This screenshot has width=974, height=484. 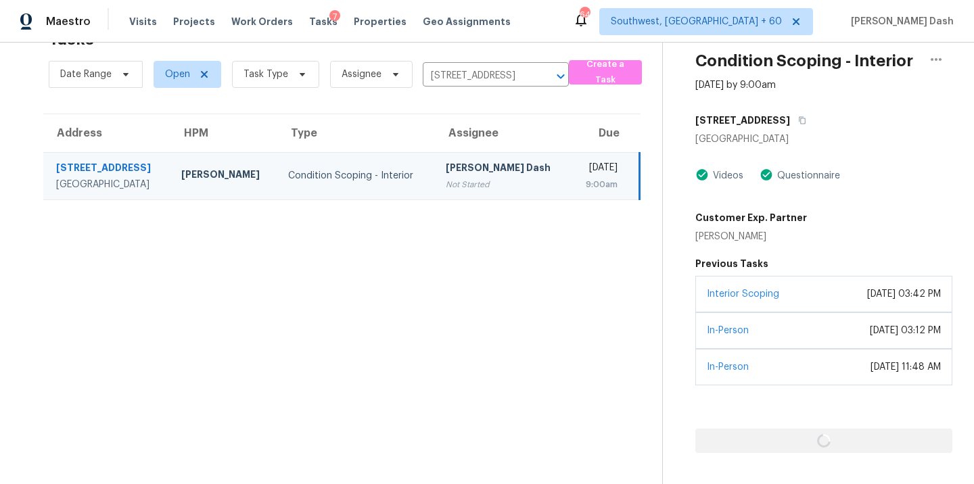 What do you see at coordinates (177, 74) in the screenshot?
I see `span: Open` at bounding box center [177, 74].